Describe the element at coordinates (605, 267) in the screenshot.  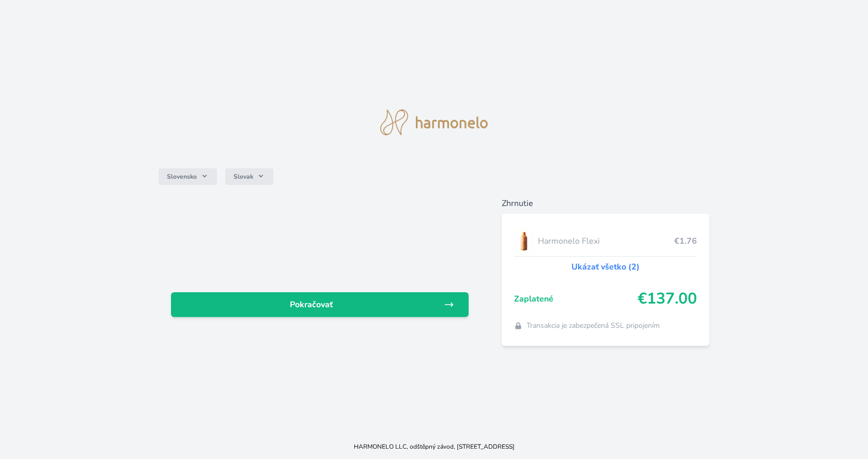
I see `a: Ukázať všetko (2)` at that location.